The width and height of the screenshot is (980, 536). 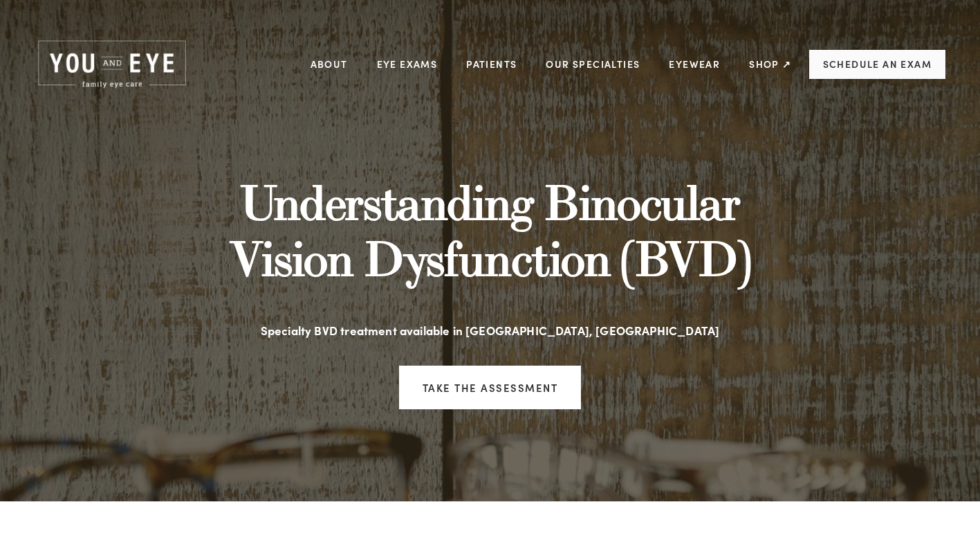 What do you see at coordinates (694, 64) in the screenshot?
I see `a: Eyewear` at bounding box center [694, 64].